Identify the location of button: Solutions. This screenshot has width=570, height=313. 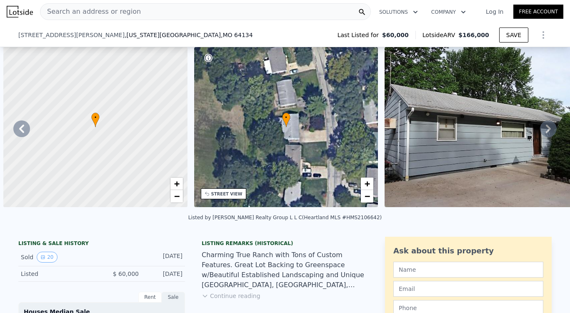
(399, 12).